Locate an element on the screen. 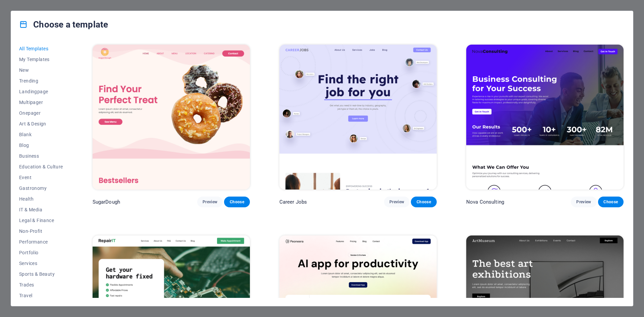 The image size is (644, 317). button: Non-Profit is located at coordinates (41, 231).